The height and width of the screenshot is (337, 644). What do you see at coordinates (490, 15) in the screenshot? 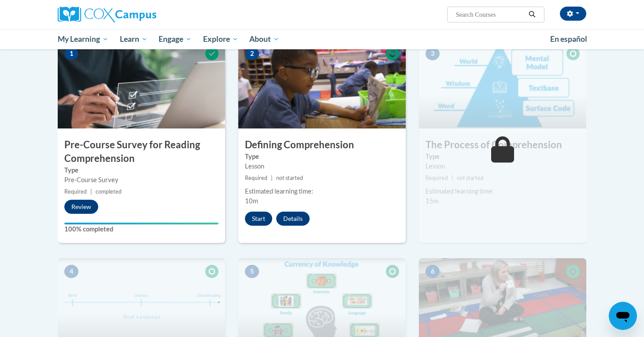
I see `input: Search Courses` at bounding box center [490, 15].